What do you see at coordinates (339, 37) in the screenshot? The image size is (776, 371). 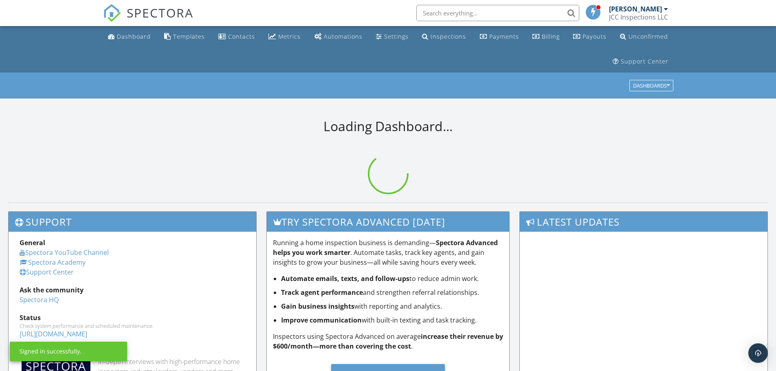 I see `a: Automations (Basic)` at bounding box center [339, 37].